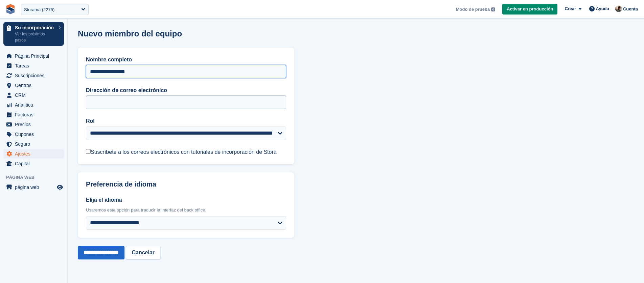 This screenshot has width=644, height=283. I want to click on a: Vista previa de la tienda, so click(60, 187).